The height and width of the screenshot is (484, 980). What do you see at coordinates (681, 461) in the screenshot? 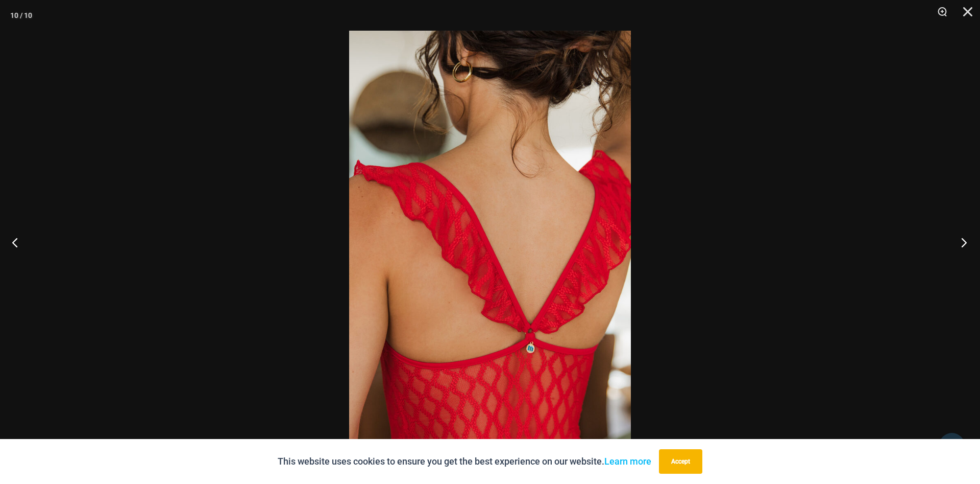
I see `button: Accept` at bounding box center [681, 461].